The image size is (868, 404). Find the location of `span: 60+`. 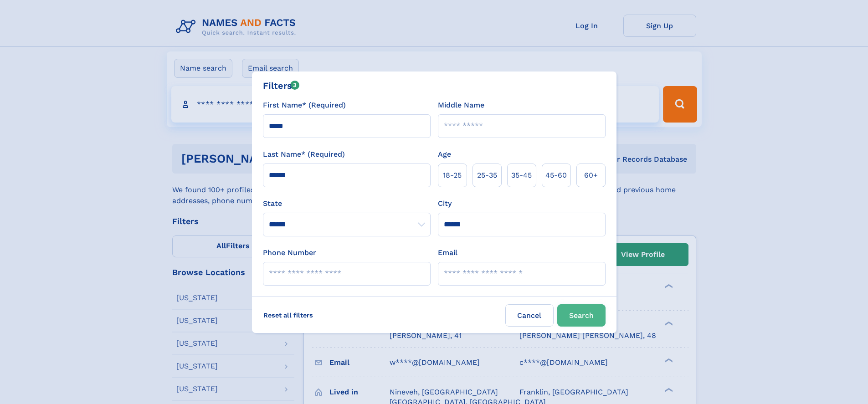

span: 60+ is located at coordinates (592, 175).